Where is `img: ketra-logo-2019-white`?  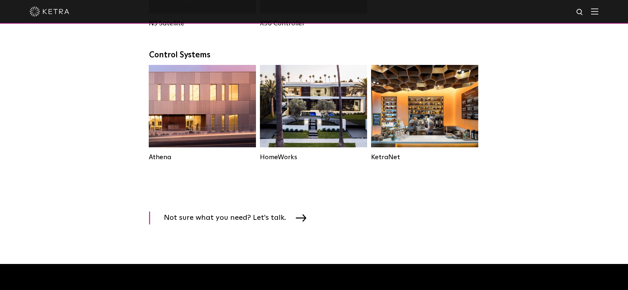 img: ketra-logo-2019-white is located at coordinates (49, 12).